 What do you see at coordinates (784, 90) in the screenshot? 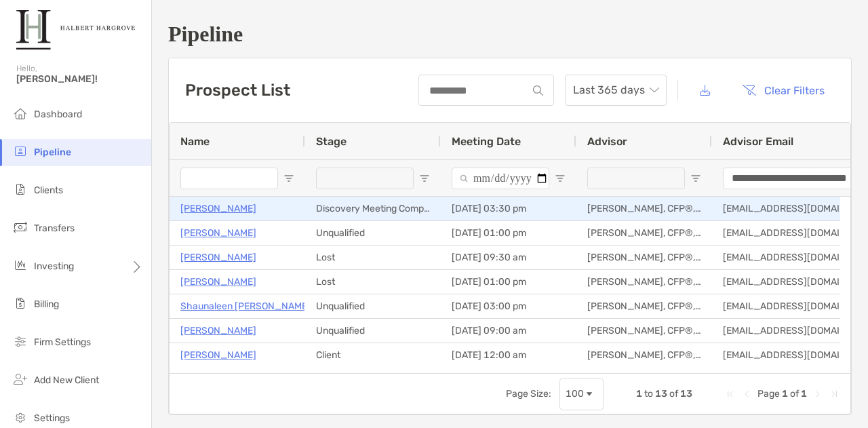
I see `button: Clear Filters` at bounding box center [784, 90].